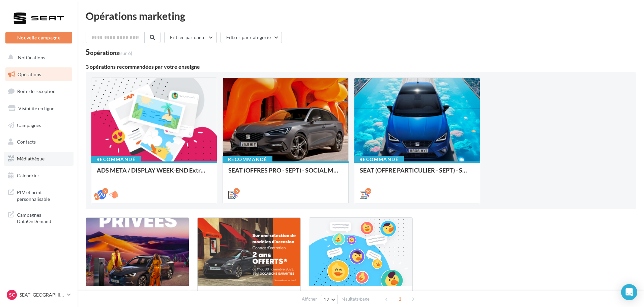  Describe the element at coordinates (31, 58) in the screenshot. I see `span: Notifications` at that location.